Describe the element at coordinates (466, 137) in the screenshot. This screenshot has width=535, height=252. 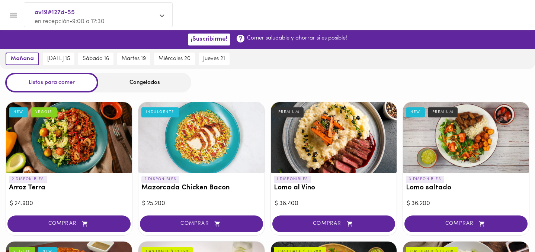
I see `div: Lomo saltado` at that location.